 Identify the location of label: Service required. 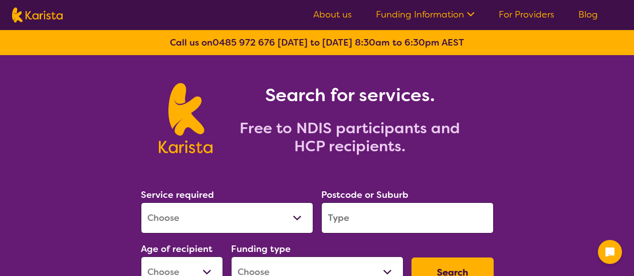
(177, 195).